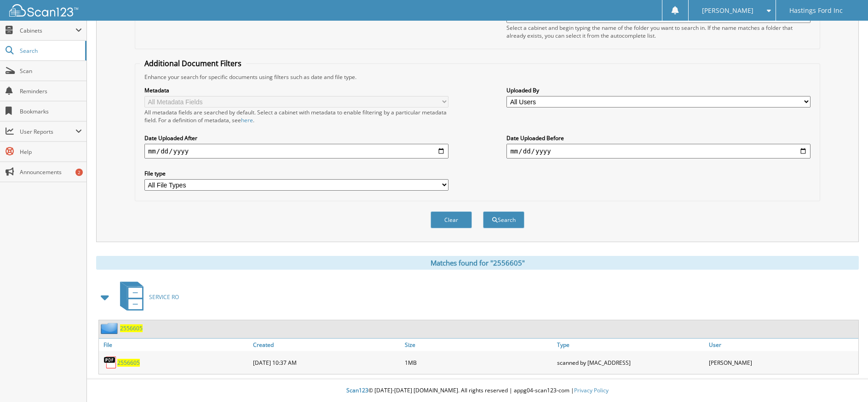 Image resolution: width=868 pixels, height=402 pixels. What do you see at coordinates (51, 112) in the screenshot?
I see `span: Bookmarks` at bounding box center [51, 112].